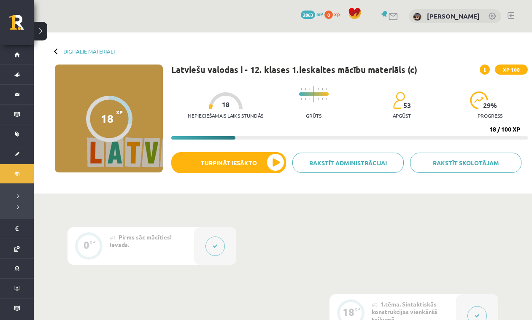 The width and height of the screenshot is (532, 320). What do you see at coordinates (479, 100) in the screenshot?
I see `img: icon-progress-161ccf0a02000e728c5f80fcf4c31c7af3da0e1684b2b1d7c360e028c24a22f1.svg` at bounding box center [479, 100].